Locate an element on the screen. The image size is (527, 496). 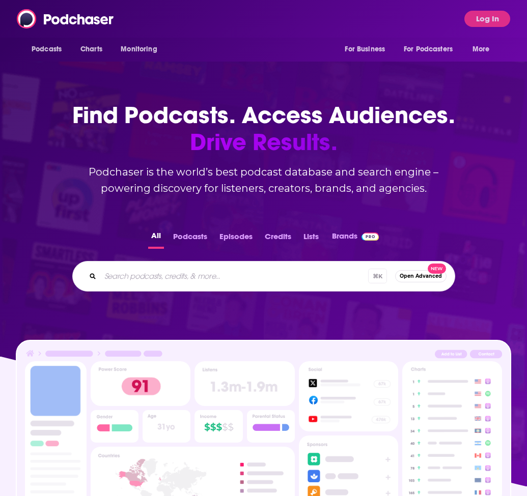
button: Episodes is located at coordinates (236, 239).